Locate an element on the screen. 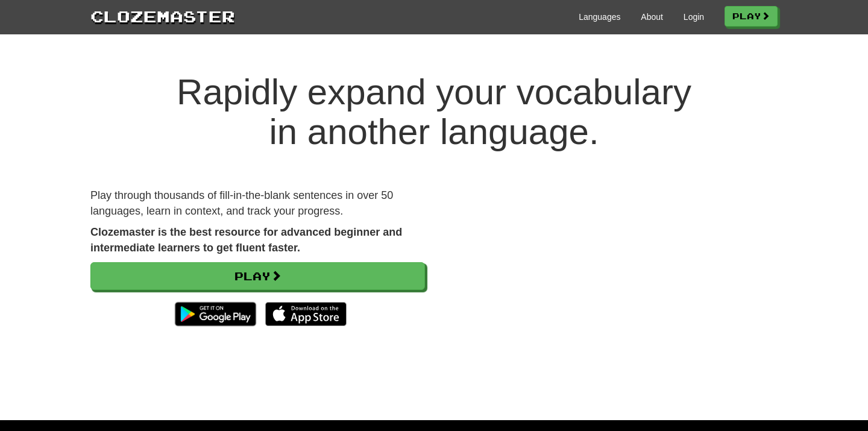  strong: Clozemaster is the best resource for advanced beginner and intermediate learners to get fluent fa... is located at coordinates (246, 240).